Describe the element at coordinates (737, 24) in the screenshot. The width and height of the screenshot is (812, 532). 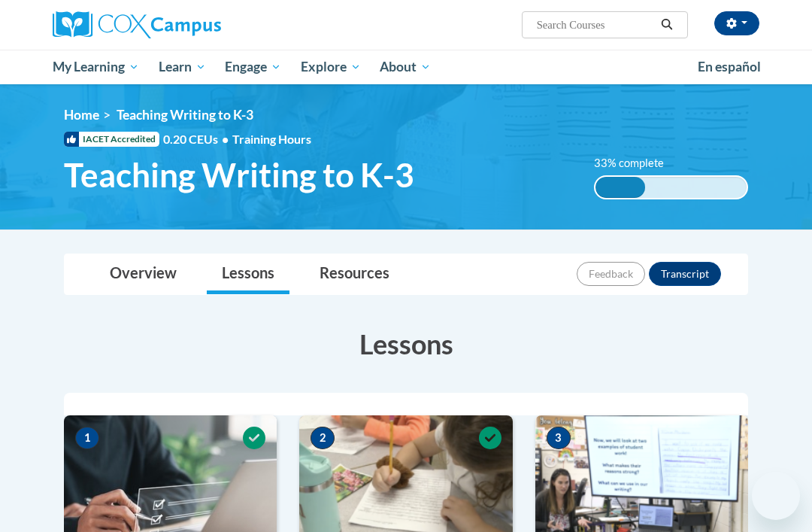
I see `button: Account Settings` at that location.